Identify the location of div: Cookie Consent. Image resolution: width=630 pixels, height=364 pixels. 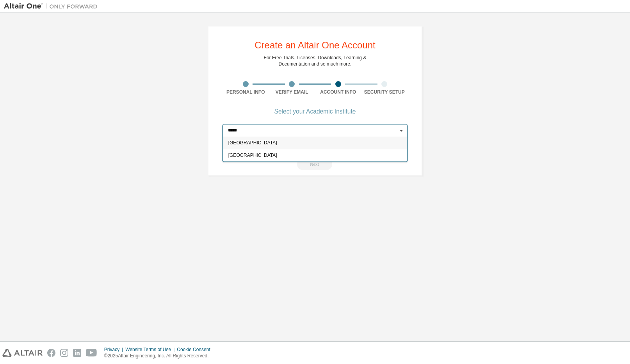
(195, 350).